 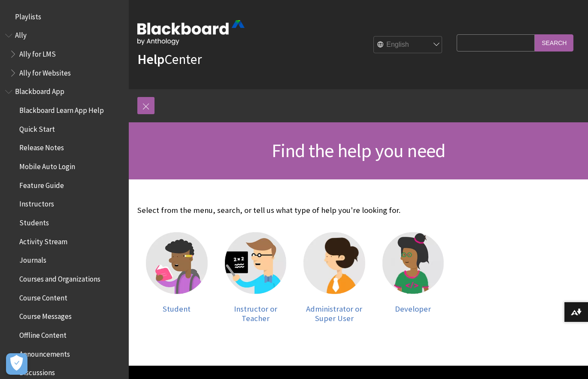 I want to click on span: Offline Content, so click(x=43, y=334).